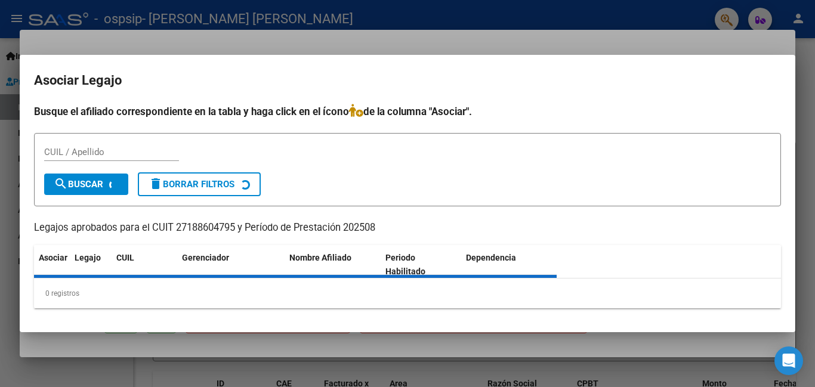 This screenshot has height=387, width=815. What do you see at coordinates (320, 258) in the screenshot?
I see `span: Nombre Afiliado` at bounding box center [320, 258].